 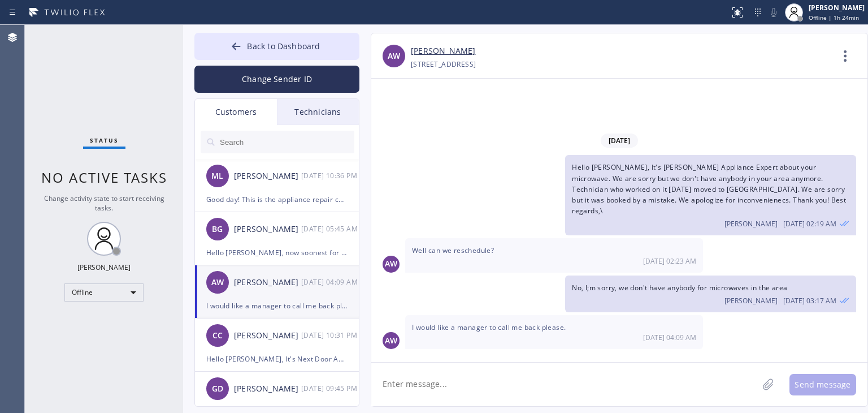 I want to click on span: Well can we reschedule?, so click(x=453, y=250).